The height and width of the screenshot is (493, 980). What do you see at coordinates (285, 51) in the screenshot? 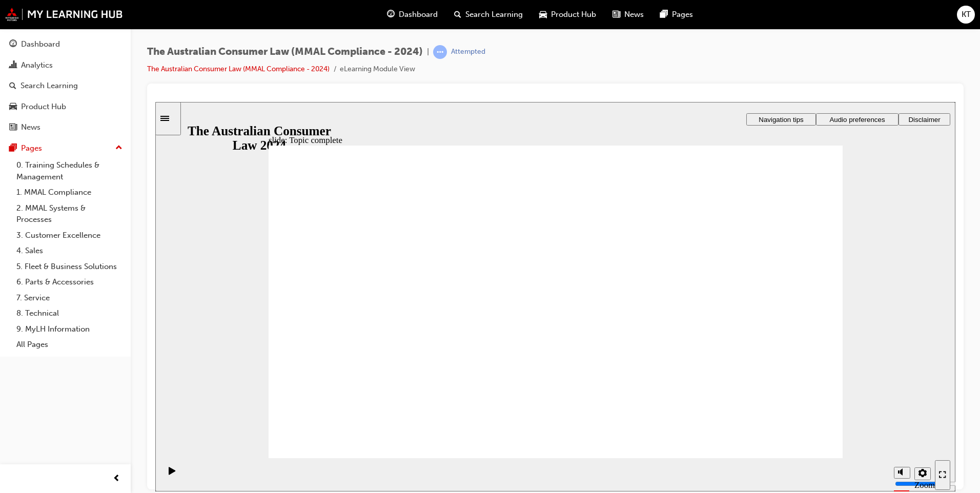
I see `span: The Australian Consumer Law (MMAL Compliance - 2024)` at bounding box center [285, 51].